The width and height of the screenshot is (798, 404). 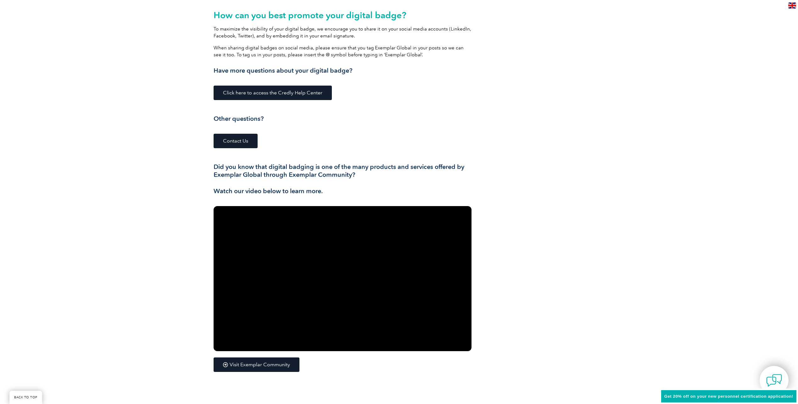 What do you see at coordinates (343, 32) in the screenshot?
I see `p: To maximize the visibility of your digital badge, we encourage you to share it on your social med...` at bounding box center [343, 32].